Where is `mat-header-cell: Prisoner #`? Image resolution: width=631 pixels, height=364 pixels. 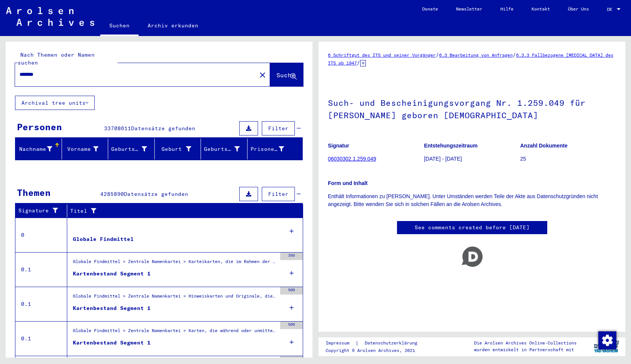
mat-header-cell: Prisoner # is located at coordinates (275, 149).